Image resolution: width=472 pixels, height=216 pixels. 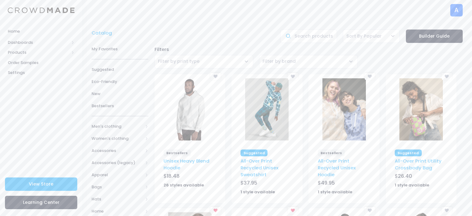 I want to click on span: New, so click(x=120, y=94).